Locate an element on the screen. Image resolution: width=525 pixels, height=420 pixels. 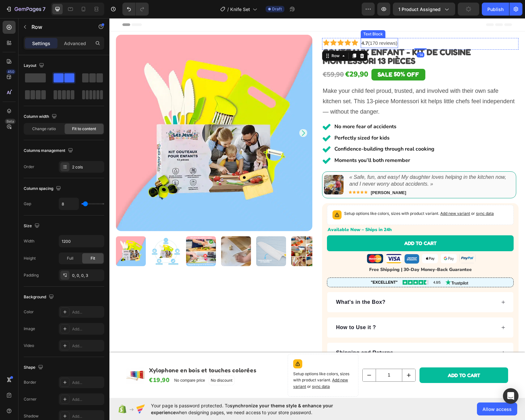
img: gempages_585840560439296707-086f34ff-0ef2-49f8-9fe4-68fc70740d68.png is located at coordinates (320, 240).